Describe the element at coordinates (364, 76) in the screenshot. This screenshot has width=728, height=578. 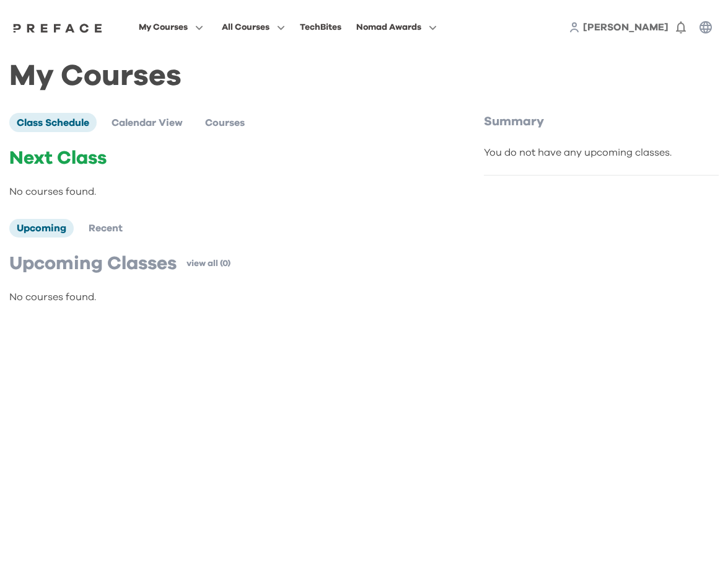
I see `h1: My Courses` at that location.